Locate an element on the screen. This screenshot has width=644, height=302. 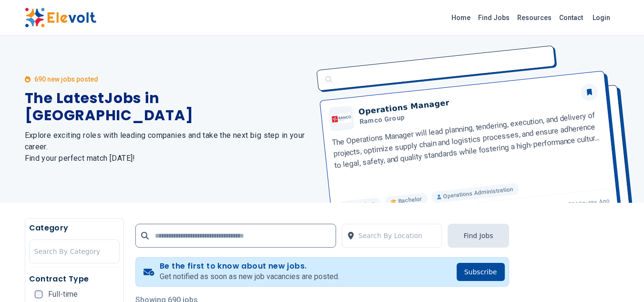
button: Find Jobs is located at coordinates (478, 235).